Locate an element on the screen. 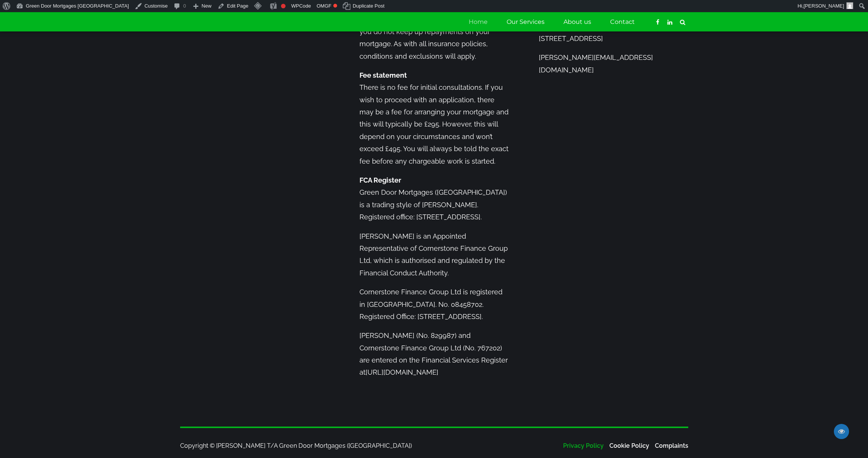 Image resolution: width=868 pixels, height=458 pixels. a: About us is located at coordinates (577, 22).